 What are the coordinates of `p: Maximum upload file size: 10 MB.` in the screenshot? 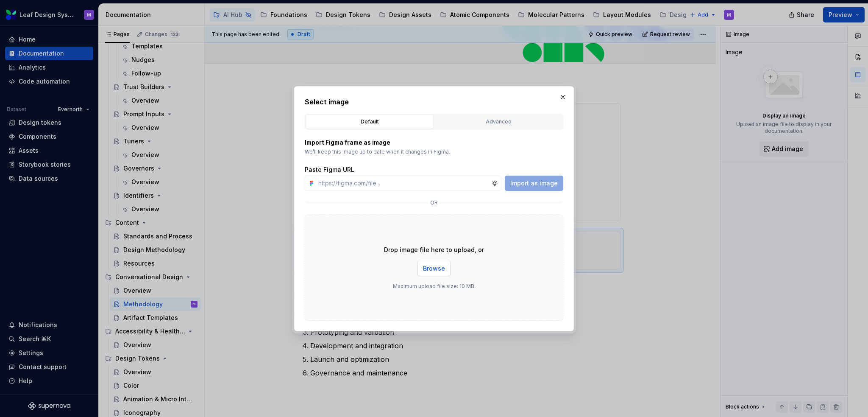 It's located at (434, 286).